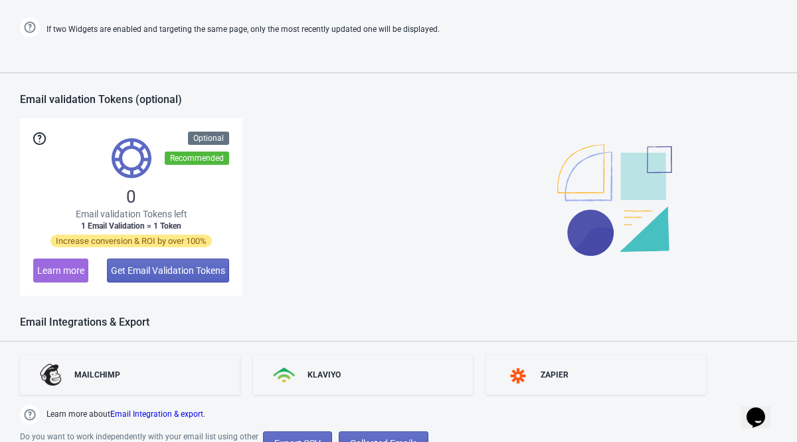 This screenshot has height=442, width=797. Describe the element at coordinates (60, 270) in the screenshot. I see `span: Learn more` at that location.